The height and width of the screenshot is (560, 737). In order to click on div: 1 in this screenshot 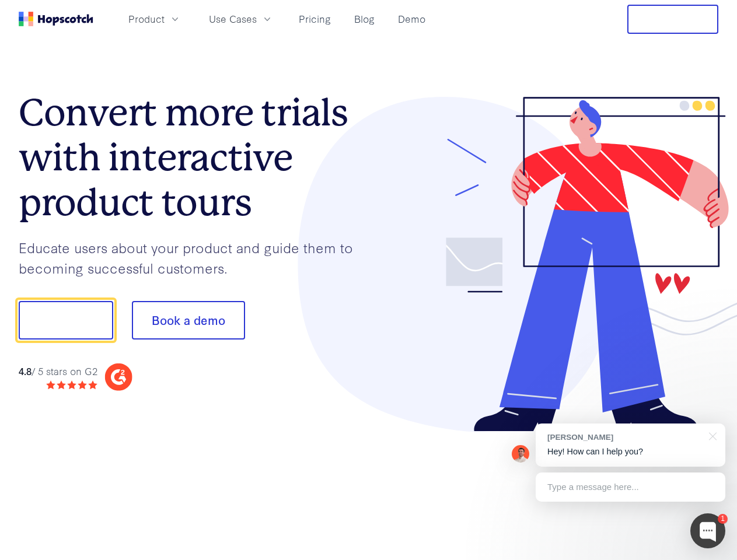, I will do `click(723, 519)`.